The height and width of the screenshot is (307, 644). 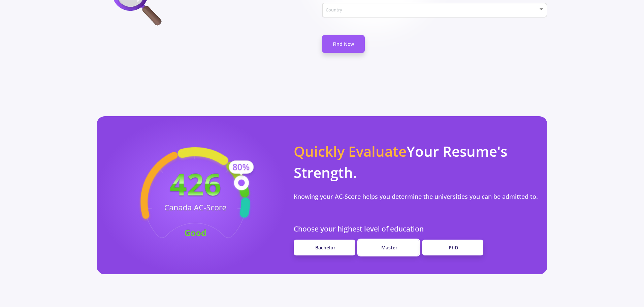 What do you see at coordinates (453, 247) in the screenshot?
I see `span: PhD` at bounding box center [453, 247].